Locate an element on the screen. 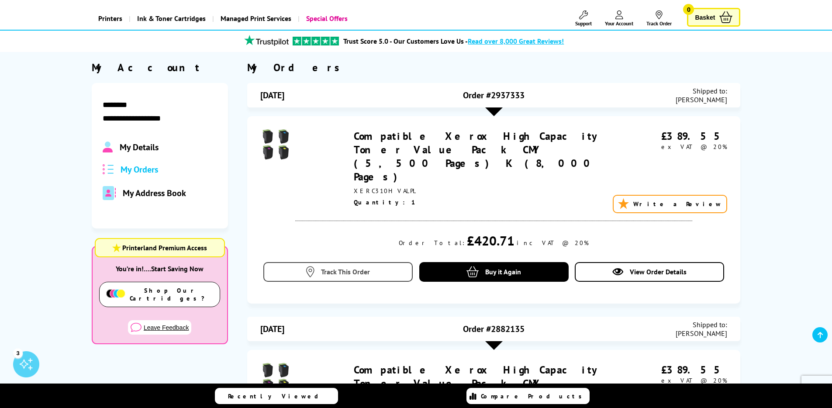  a: Printers is located at coordinates (110, 18).